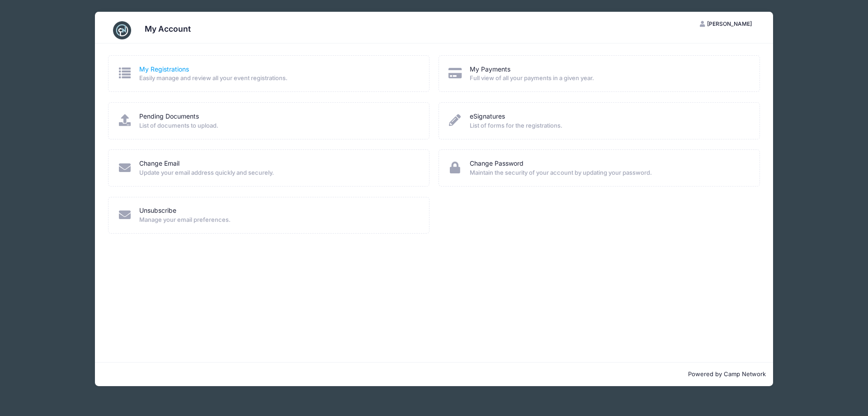  I want to click on a: Pending Documents, so click(169, 117).